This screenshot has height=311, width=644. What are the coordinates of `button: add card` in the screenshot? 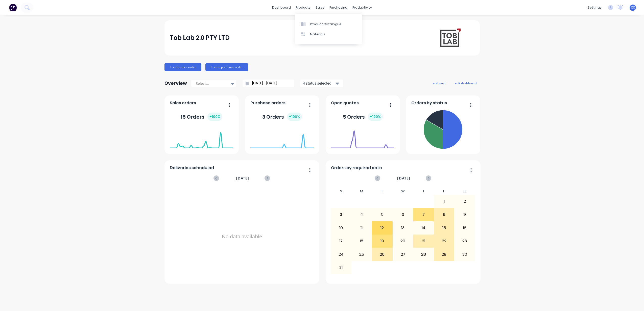 It's located at (439, 83).